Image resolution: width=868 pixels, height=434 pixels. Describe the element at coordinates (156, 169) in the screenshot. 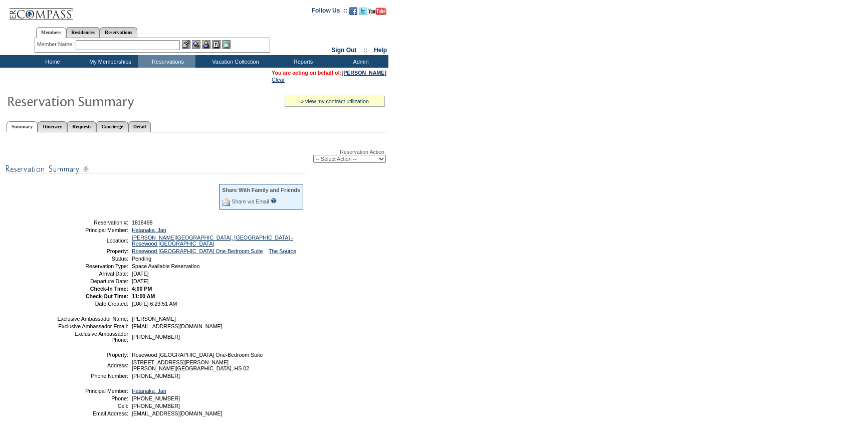

I see `img: subTtlResSummary.gif` at that location.